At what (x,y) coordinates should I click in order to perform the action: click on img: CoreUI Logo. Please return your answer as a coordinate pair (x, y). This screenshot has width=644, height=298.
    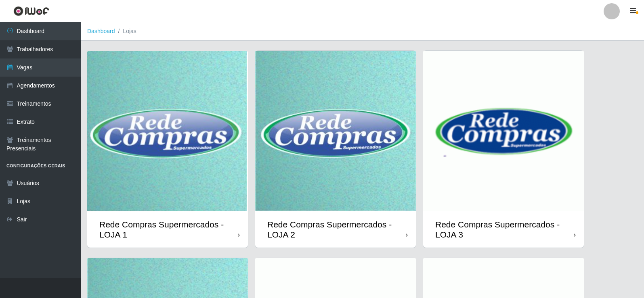
    Looking at the image, I should click on (31, 11).